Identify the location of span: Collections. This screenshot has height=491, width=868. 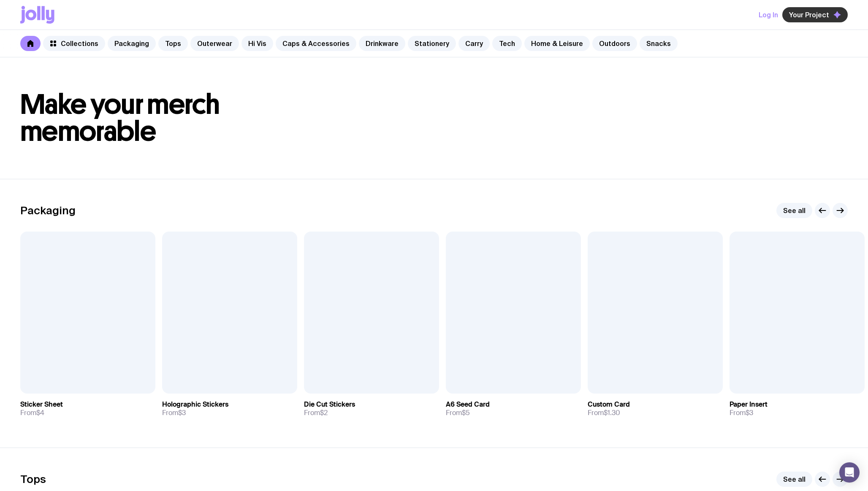
(79, 43).